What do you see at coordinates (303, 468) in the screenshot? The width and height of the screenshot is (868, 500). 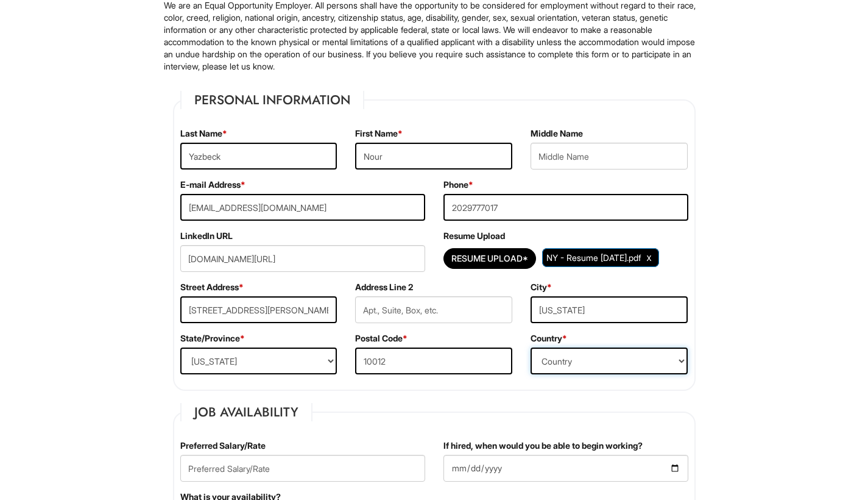 I see `input: Preferred Salary/Rate` at bounding box center [303, 468].